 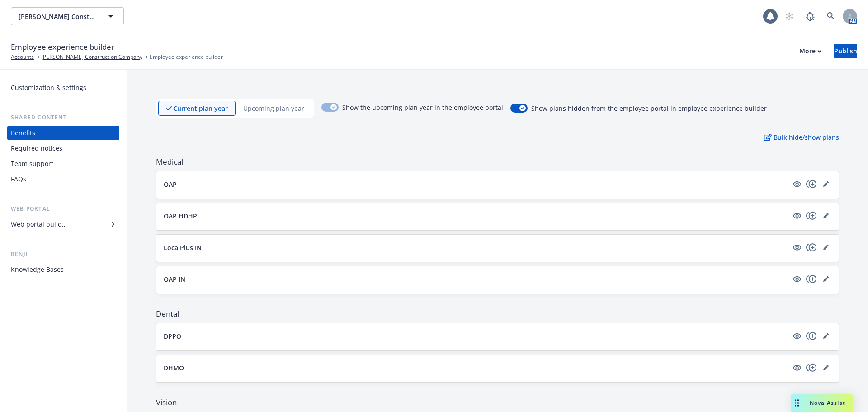 I want to click on div: Knowledge Bases, so click(x=37, y=270).